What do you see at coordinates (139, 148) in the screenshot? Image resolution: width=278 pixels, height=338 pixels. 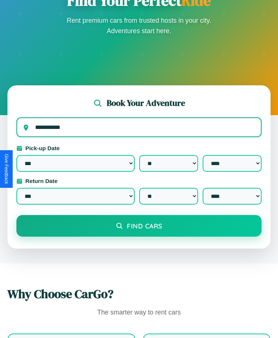 I see `label: Pick-up Date` at bounding box center [139, 148].